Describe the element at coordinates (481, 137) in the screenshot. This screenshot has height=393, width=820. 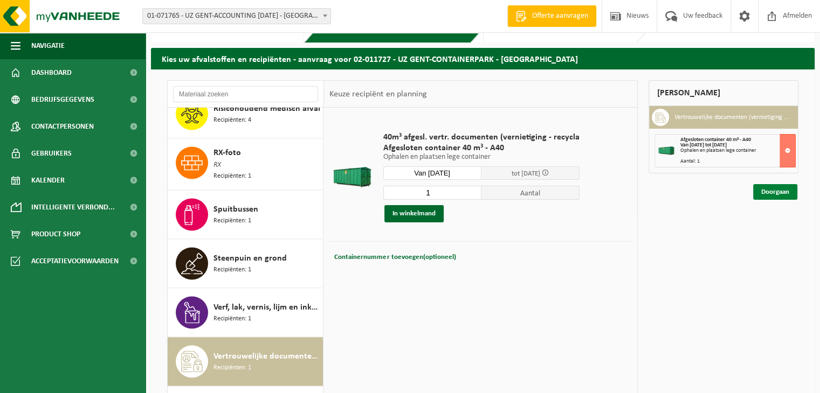
I see `span: 40m³ afgesl. vertr. documenten (vernietiging - recycla` at that location.